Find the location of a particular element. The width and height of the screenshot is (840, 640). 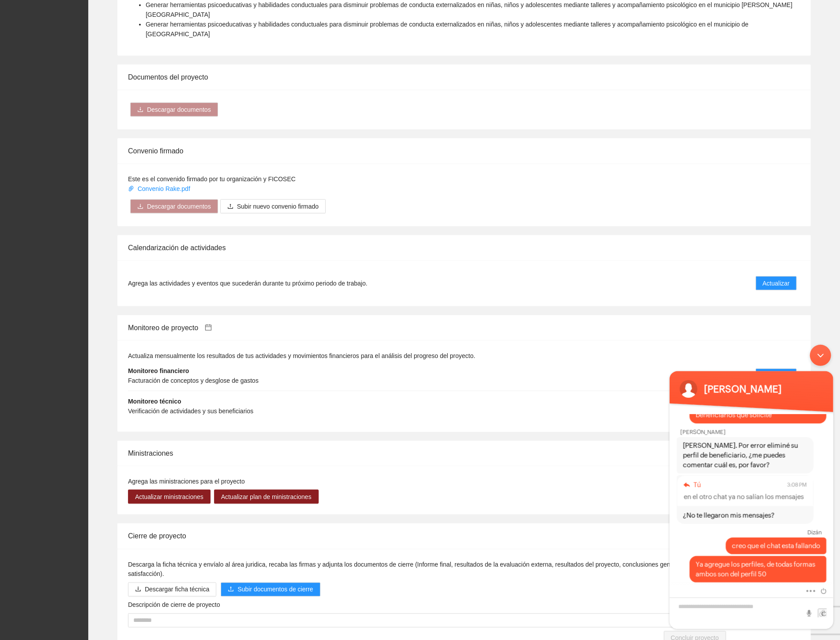

a: Actualizar plan de ministraciones is located at coordinates (266, 497).